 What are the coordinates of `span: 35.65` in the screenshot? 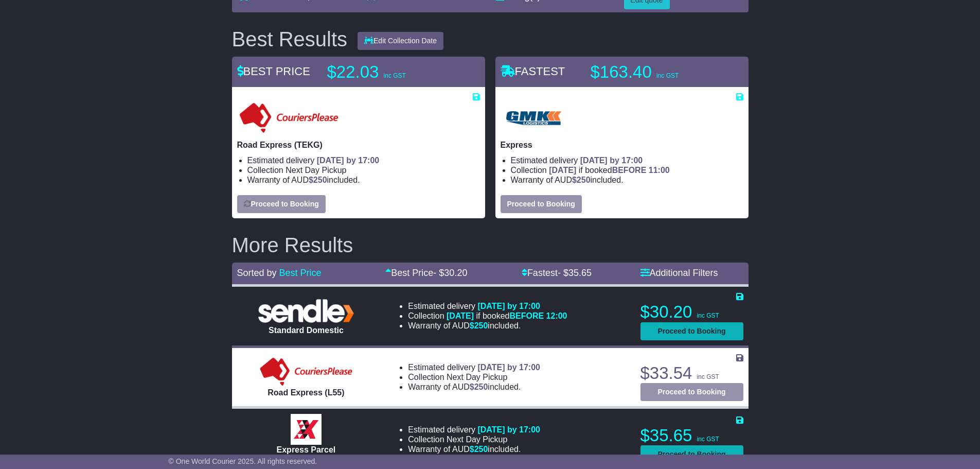 It's located at (580, 273).